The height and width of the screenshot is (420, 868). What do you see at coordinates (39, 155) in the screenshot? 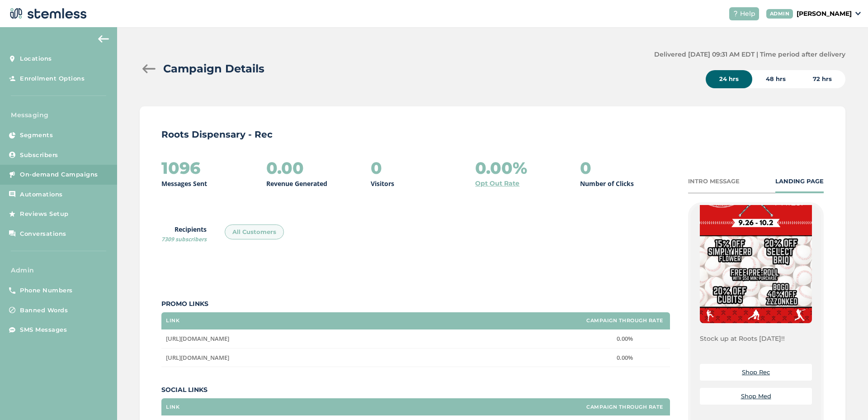
I see `span: Subscribers` at bounding box center [39, 155].